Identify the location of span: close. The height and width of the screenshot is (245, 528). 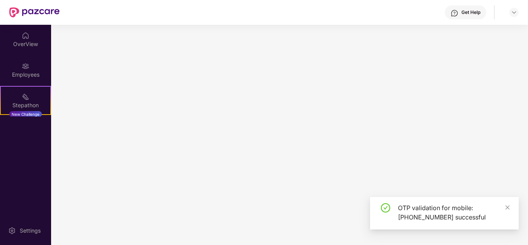
(508, 208).